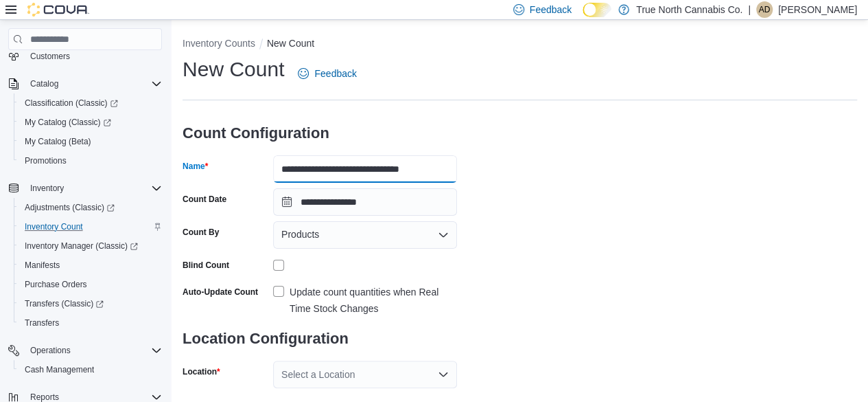 This screenshot has width=868, height=402. I want to click on p: True North Cannabis Co., so click(688, 9).